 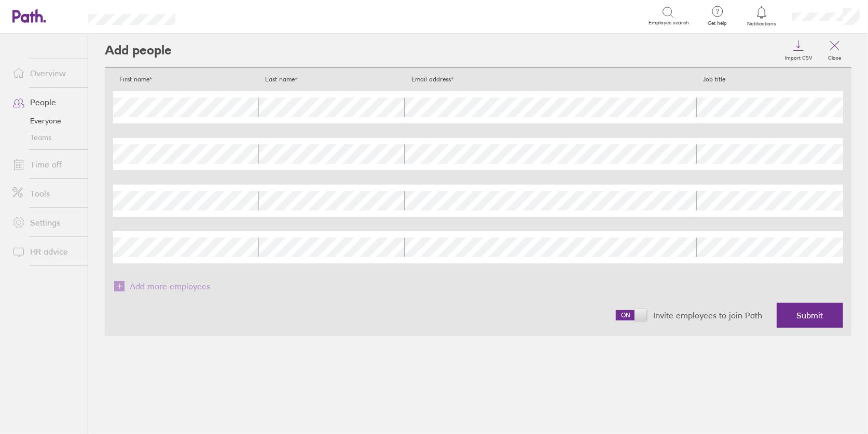 I want to click on span: Notifications, so click(x=762, y=24).